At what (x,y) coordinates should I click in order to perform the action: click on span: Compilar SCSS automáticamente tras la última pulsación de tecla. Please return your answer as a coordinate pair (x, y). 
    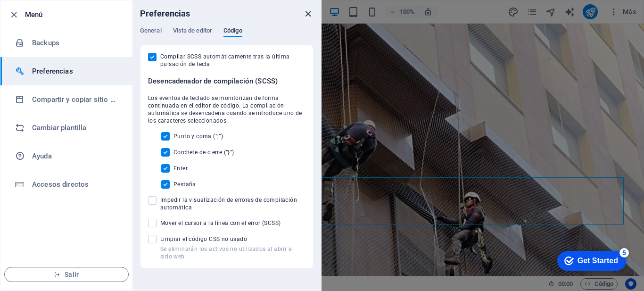
    Looking at the image, I should click on (233, 61).